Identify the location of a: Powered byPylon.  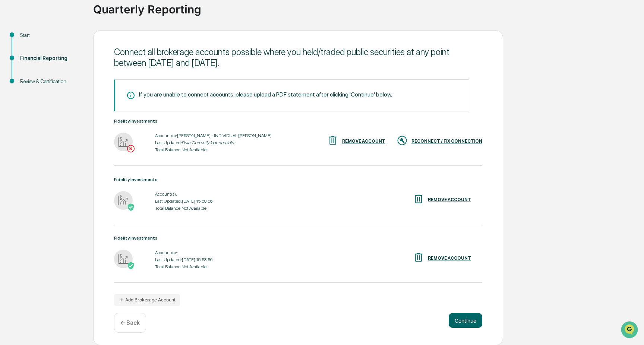
(72, 129).